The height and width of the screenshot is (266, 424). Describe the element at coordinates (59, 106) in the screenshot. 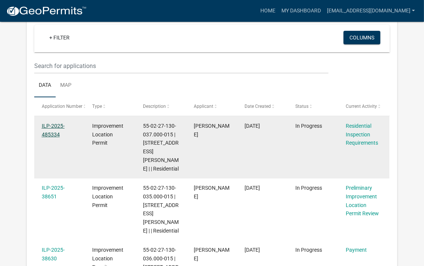

I see `datatable-header-cell: Application Number` at that location.